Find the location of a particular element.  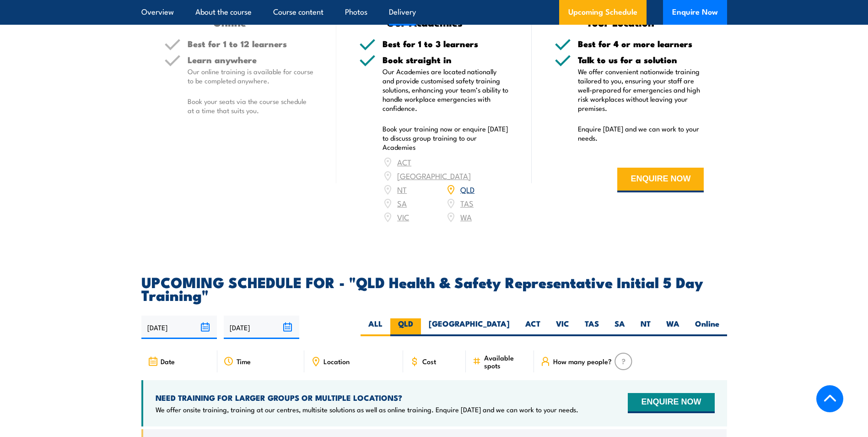

h3: Online is located at coordinates (229, 22).